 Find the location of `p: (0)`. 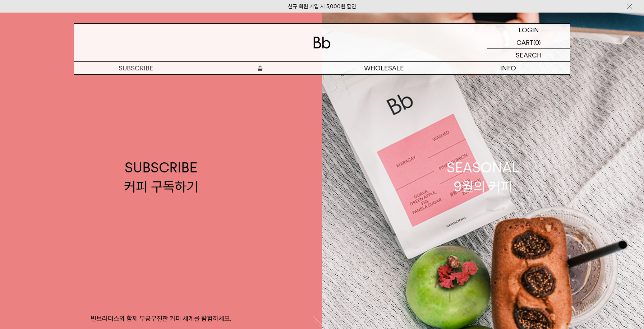

p: (0) is located at coordinates (537, 43).